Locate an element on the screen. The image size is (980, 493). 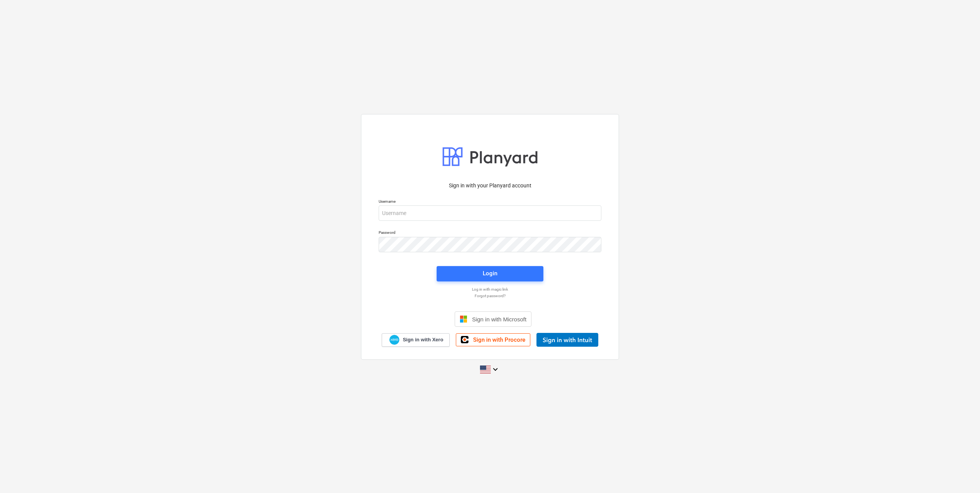
img: Microsoft logo is located at coordinates (464, 319).